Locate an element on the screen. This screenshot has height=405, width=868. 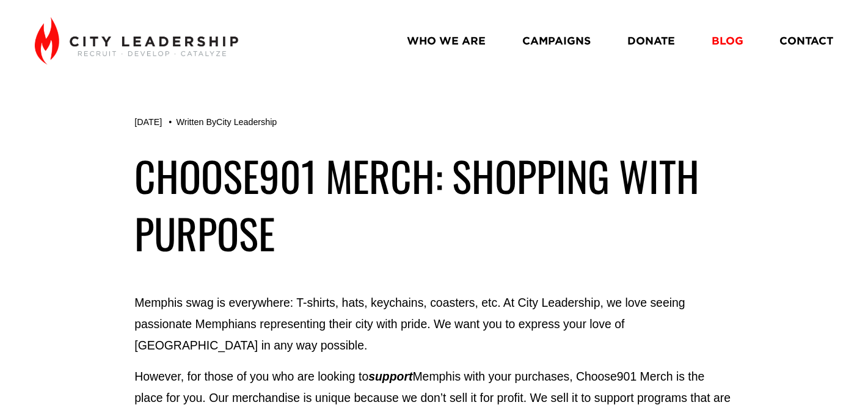
p: Memphis swag is everywhere: T-shirts, hats, keychains, coasters, etc. At City Leadership, we love... is located at coordinates (433, 324).